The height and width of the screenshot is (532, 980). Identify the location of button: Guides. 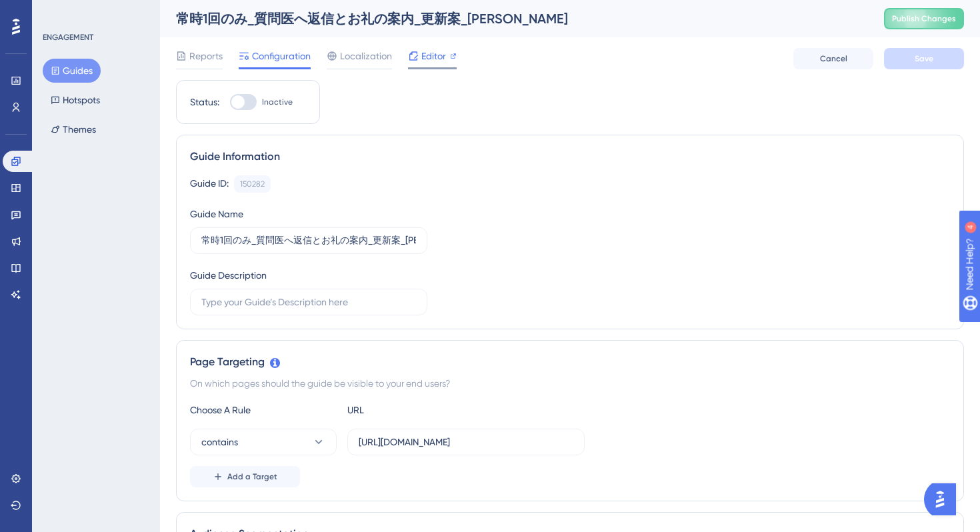
(71, 71).